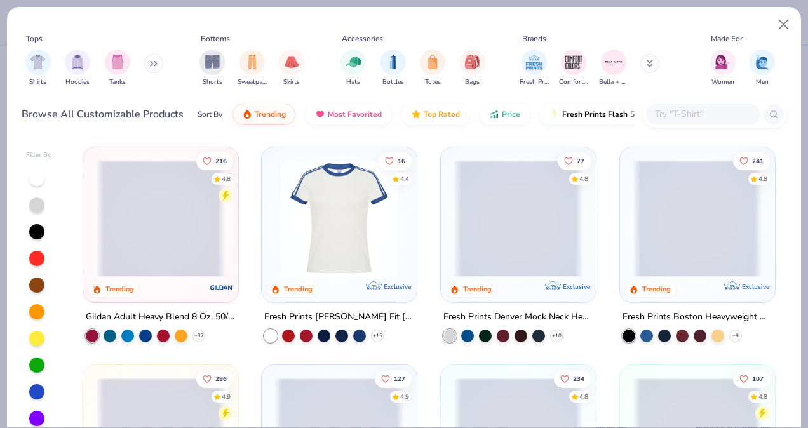 Image resolution: width=808 pixels, height=428 pixels. Describe the element at coordinates (102, 114) in the screenshot. I see `div: Browse All Customizable Products` at that location.